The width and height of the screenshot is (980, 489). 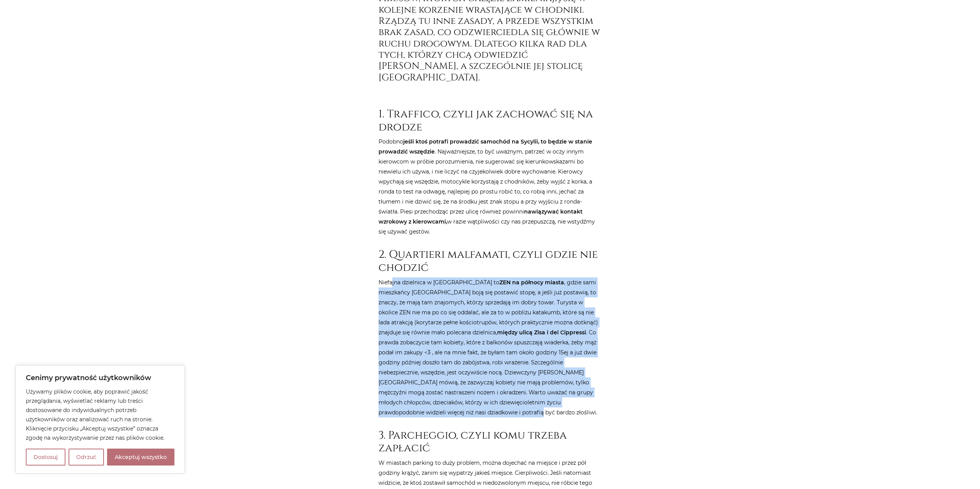 I want to click on strong: między ulicą Zisa i dei Cippressi, so click(x=541, y=333).